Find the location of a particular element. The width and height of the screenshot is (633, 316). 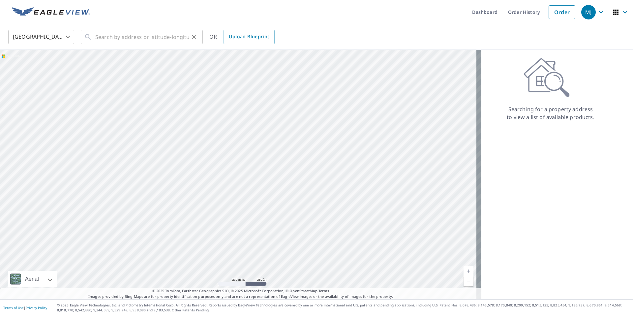

a: Privacy Policy is located at coordinates (36, 308).